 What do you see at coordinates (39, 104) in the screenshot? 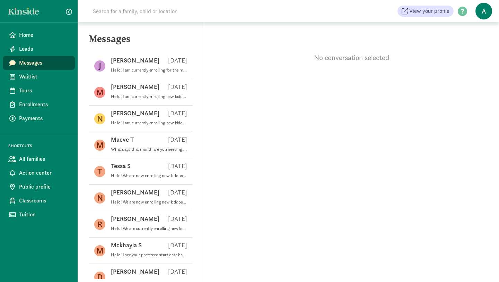
I see `a: Enrollments` at bounding box center [39, 104].